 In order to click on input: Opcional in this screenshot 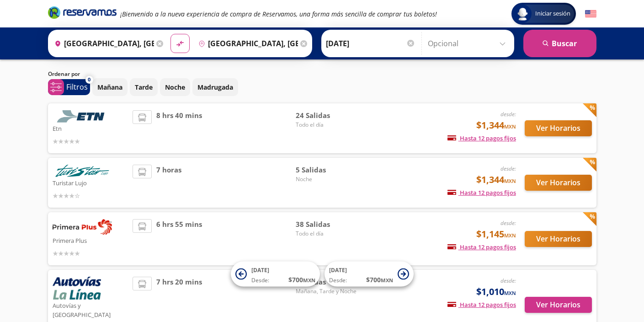, I will do `click(468, 43)`.